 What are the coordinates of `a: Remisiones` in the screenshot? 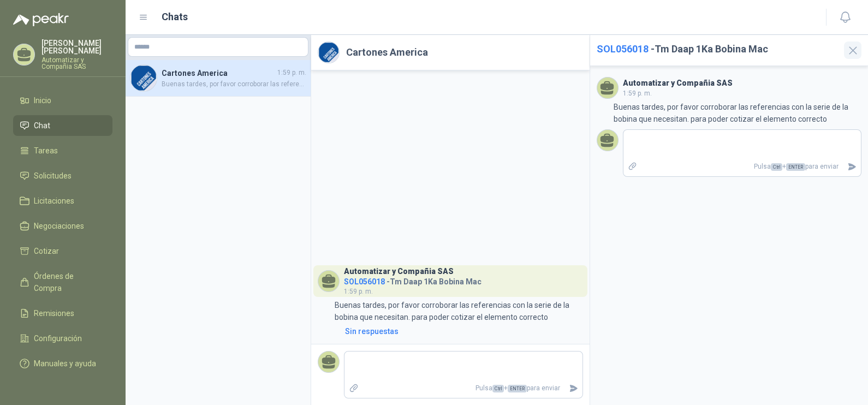 It's located at (63, 313).